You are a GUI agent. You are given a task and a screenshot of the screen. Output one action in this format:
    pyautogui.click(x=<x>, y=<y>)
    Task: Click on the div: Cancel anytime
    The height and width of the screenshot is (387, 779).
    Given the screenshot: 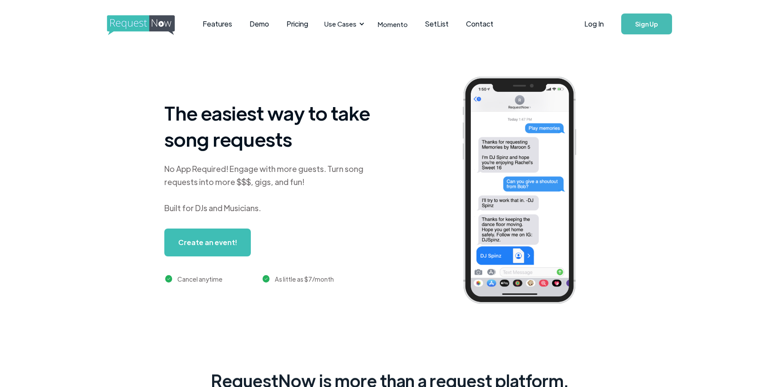 What is the action you would take?
    pyautogui.click(x=200, y=279)
    